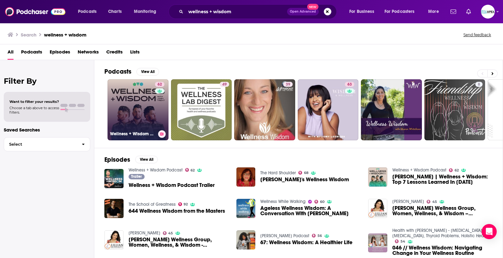 The height and width of the screenshot is (258, 503). Describe the element at coordinates (350, 84) in the screenshot. I see `a: 63` at that location.